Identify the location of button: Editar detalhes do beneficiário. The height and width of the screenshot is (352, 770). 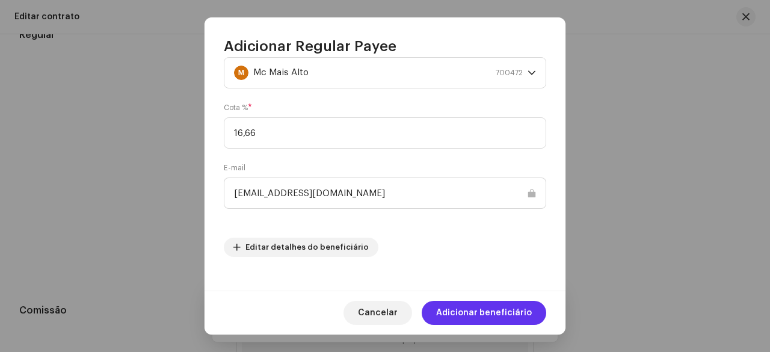
(301, 247).